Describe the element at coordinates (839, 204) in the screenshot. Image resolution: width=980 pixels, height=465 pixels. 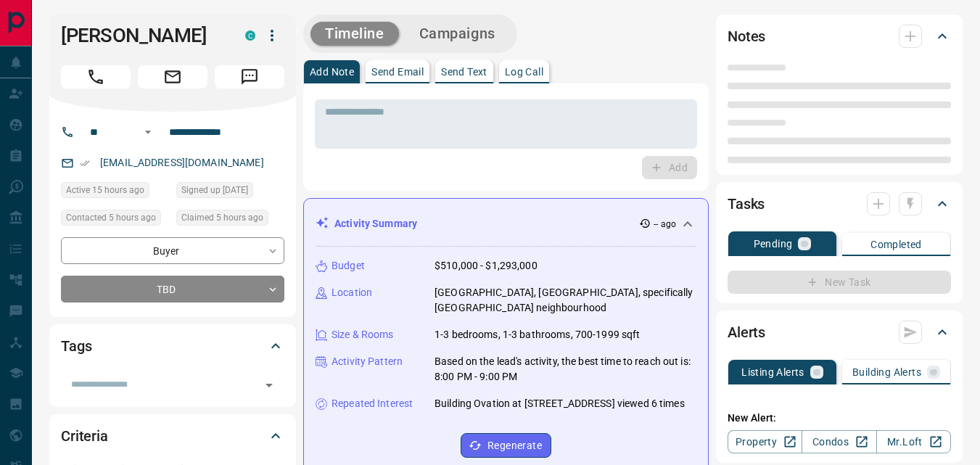
I see `div: Tasks` at that location.